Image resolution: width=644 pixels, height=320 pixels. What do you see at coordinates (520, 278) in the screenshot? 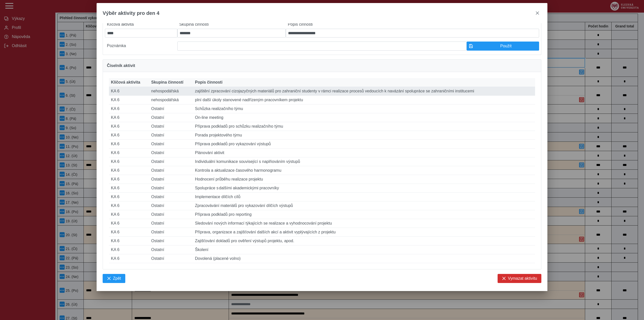
I see `button: Vymazat aktivitu` at bounding box center [520, 278].